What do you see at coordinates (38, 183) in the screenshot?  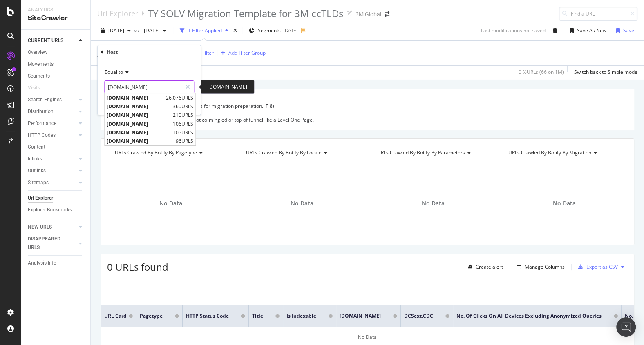 I see `div: Sitemaps` at bounding box center [38, 183].